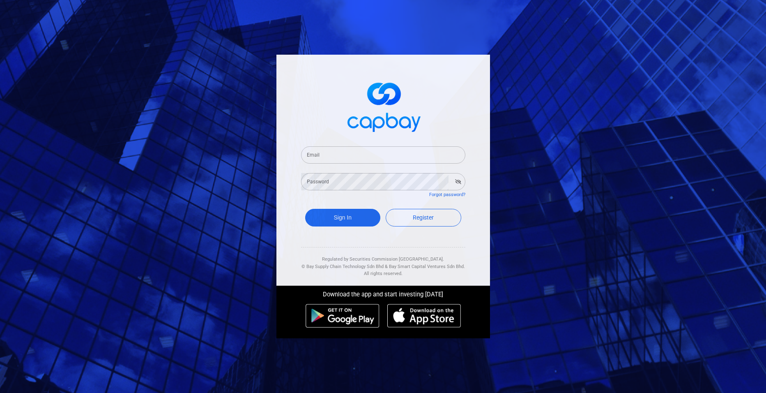 The height and width of the screenshot is (393, 766). Describe the element at coordinates (383, 106) in the screenshot. I see `img: logo` at that location.